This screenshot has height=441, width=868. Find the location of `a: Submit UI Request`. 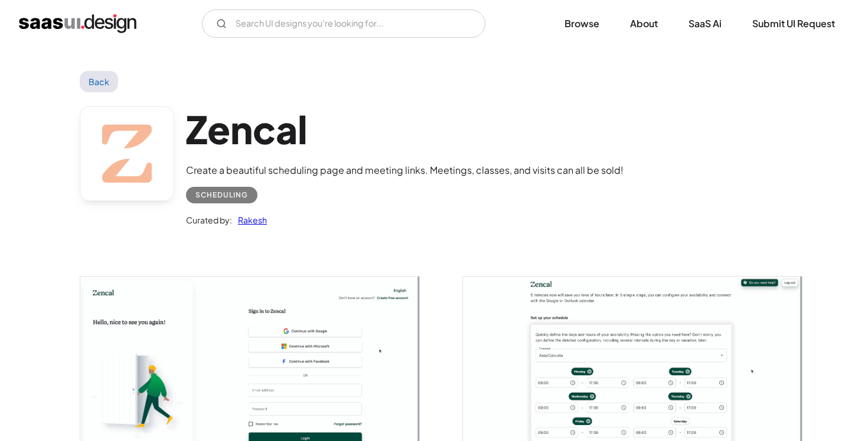

a: Submit UI Request is located at coordinates (793, 24).